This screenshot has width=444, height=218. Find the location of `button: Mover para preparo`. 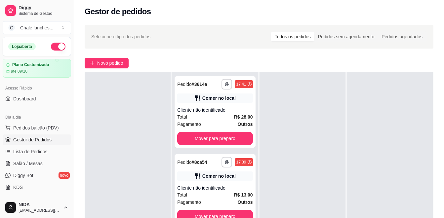

button: Mover para preparo is located at coordinates (215, 139).